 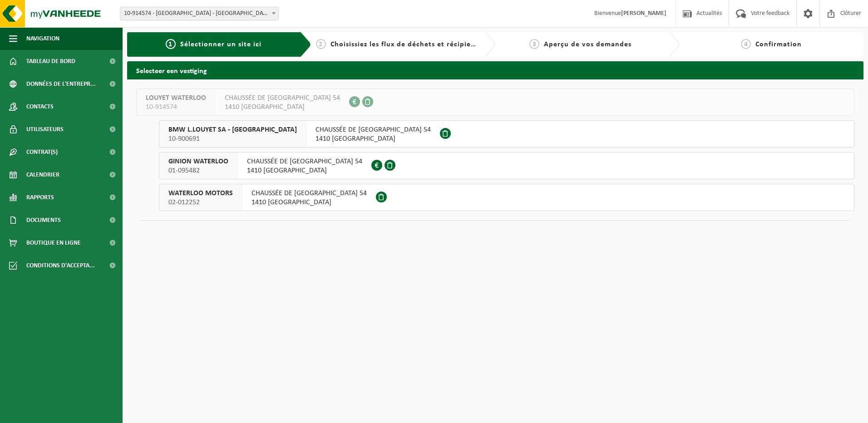 I want to click on span: Utilisateurs, so click(x=45, y=129).